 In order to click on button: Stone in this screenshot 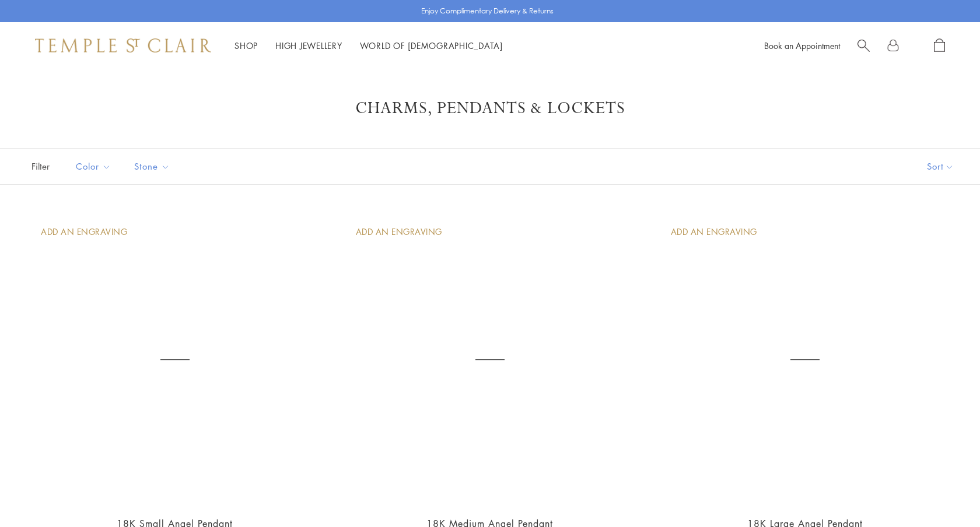, I will do `click(151, 166)`.